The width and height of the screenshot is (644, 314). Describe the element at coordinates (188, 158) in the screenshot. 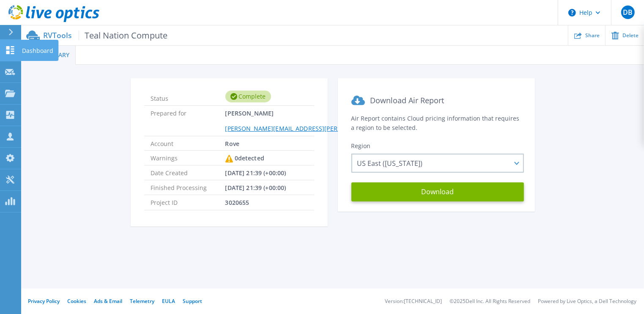

I see `span: Warnings` at that location.